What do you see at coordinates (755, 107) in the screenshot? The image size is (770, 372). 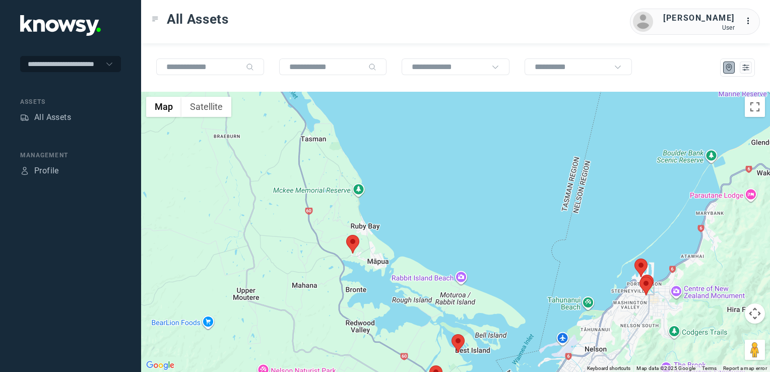 I see `button: Toggle fullscreen view` at bounding box center [755, 107].